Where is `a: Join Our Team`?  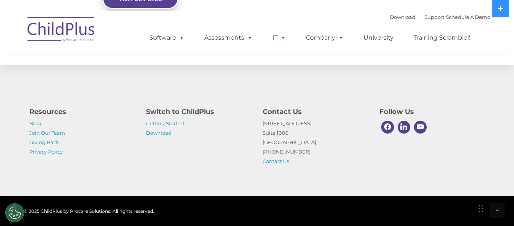
a: Join Our Team is located at coordinates (47, 133).